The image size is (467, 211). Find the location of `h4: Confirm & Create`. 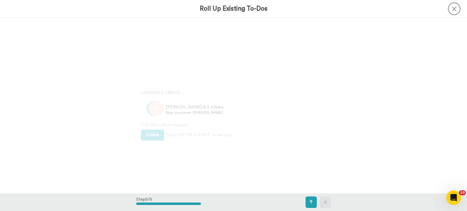

h4: Confirm & Create is located at coordinates (234, 93).